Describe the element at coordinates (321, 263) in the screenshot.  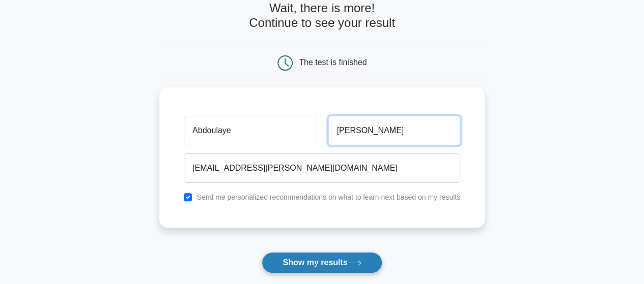
I see `button: Show my results` at that location.